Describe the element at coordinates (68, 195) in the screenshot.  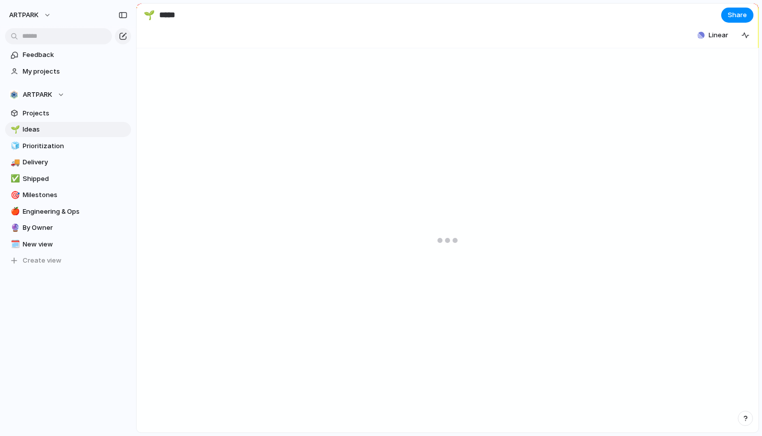
I see `a: 🎯Milestones` at that location.